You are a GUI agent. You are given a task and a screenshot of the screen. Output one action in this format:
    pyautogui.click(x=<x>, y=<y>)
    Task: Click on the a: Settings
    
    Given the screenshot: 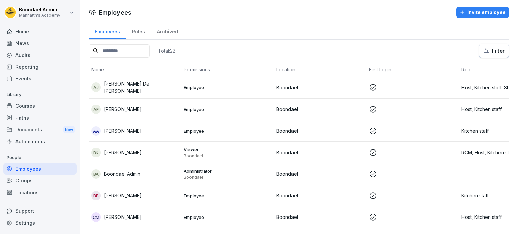 What is the action you would take?
    pyautogui.click(x=40, y=223)
    